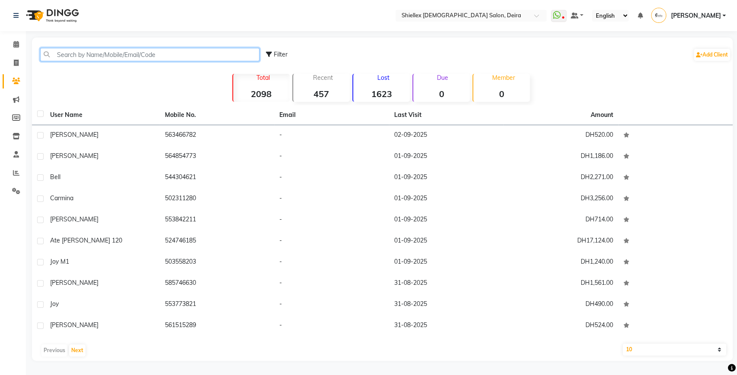 This screenshot has width=737, height=375. Describe the element at coordinates (217, 157) in the screenshot. I see `td: 564854773` at that location.